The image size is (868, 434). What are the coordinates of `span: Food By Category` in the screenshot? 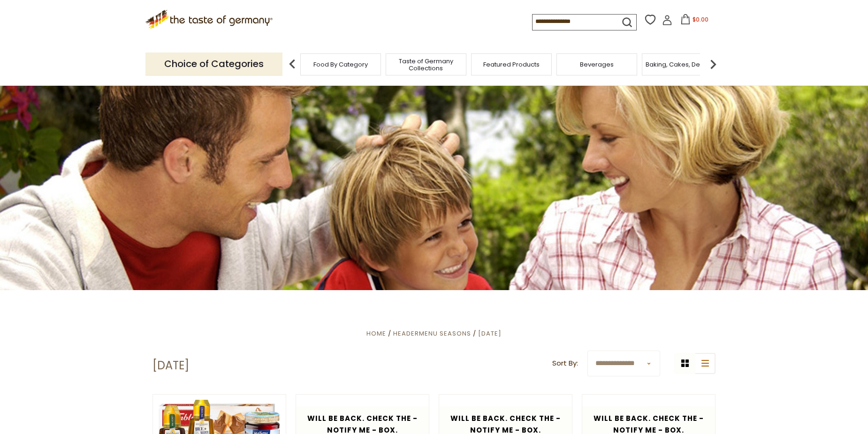 It's located at (341, 64).